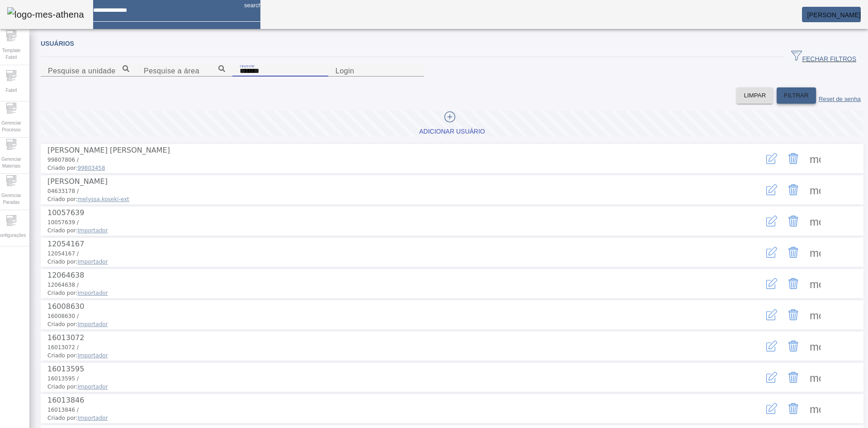  I want to click on mat-label: Nome, so click(247, 64).